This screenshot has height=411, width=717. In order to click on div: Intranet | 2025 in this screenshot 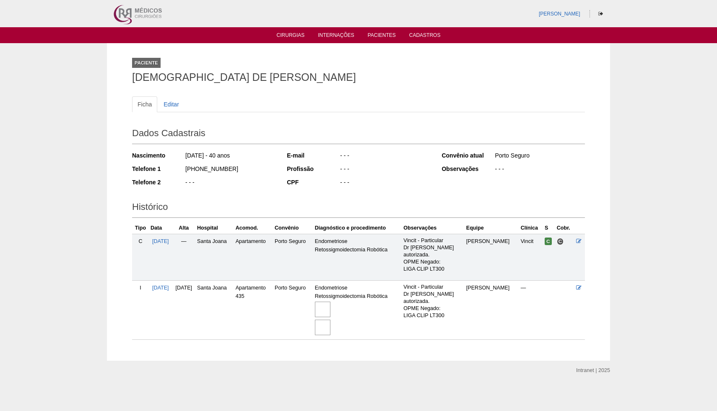, I will do `click(593, 371)`.